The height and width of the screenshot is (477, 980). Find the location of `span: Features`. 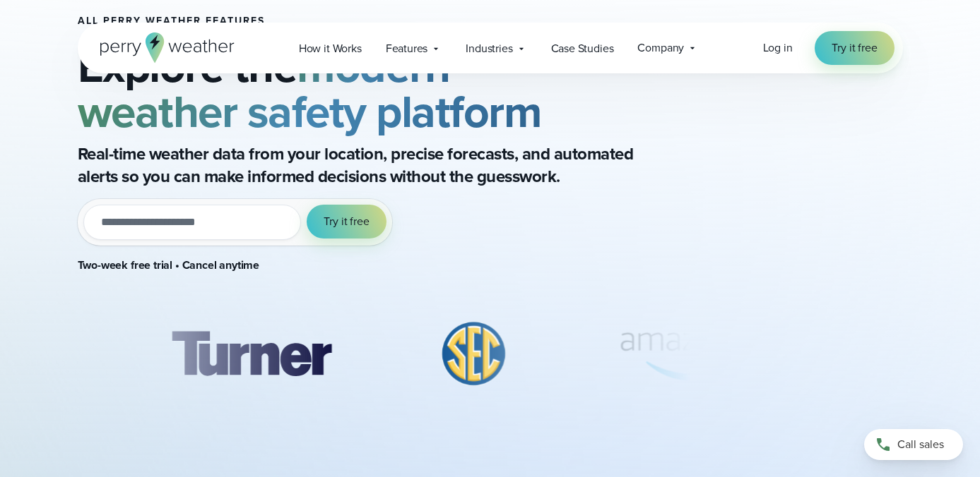

span: Features is located at coordinates (407, 49).